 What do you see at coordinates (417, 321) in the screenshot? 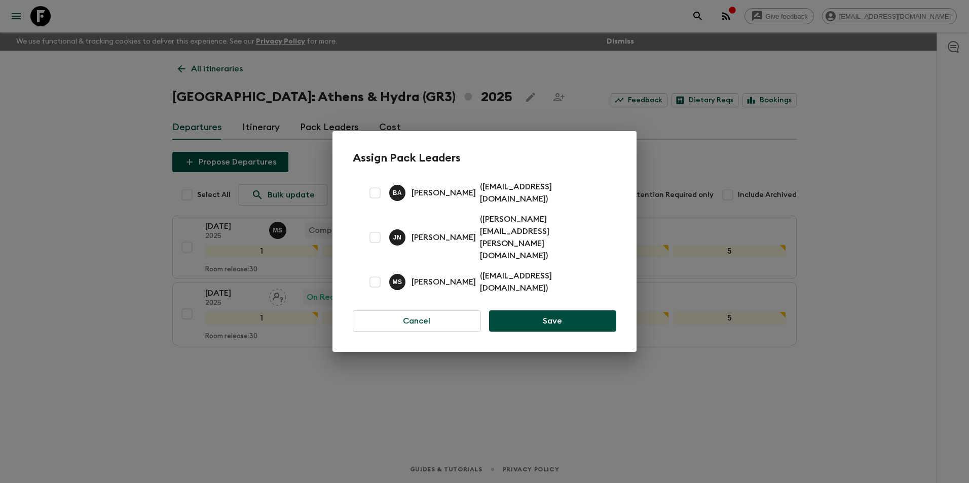
I see `button: Cancel` at bounding box center [417, 321].